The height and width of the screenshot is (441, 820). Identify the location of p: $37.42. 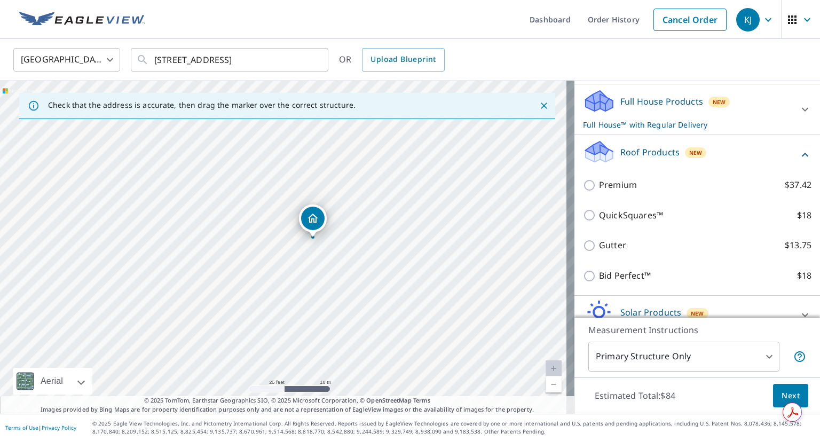
(798, 185).